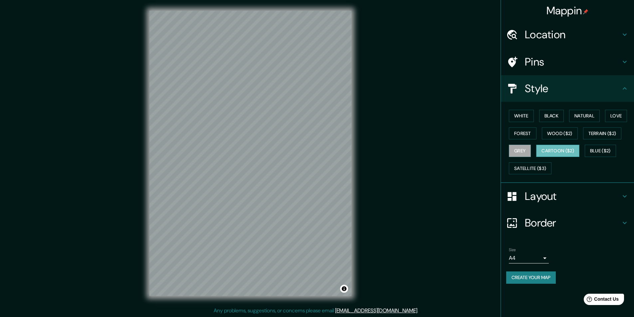 The width and height of the screenshot is (634, 317). Describe the element at coordinates (567, 88) in the screenshot. I see `div: Style` at that location.